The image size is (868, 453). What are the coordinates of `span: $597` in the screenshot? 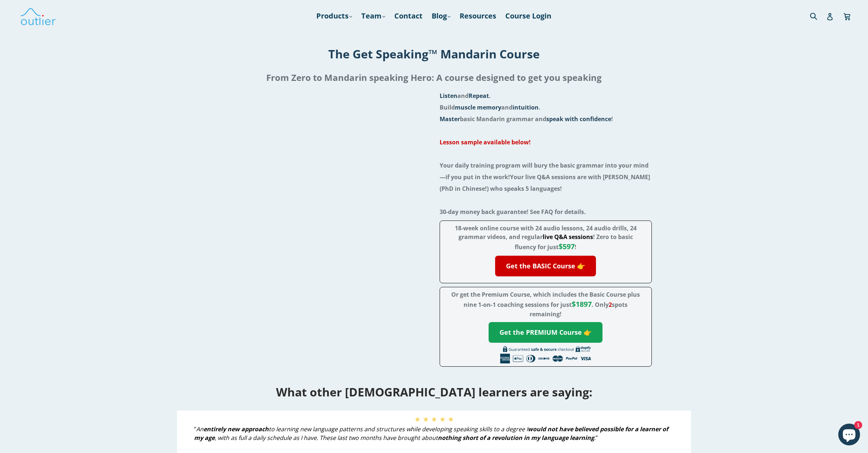 It's located at (567, 246).